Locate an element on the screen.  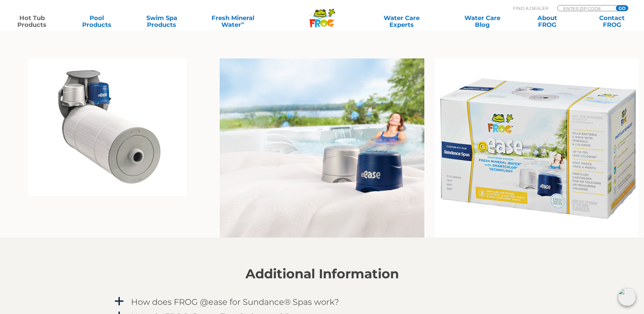
a: Fresh MineralWater∞ is located at coordinates (233, 21).